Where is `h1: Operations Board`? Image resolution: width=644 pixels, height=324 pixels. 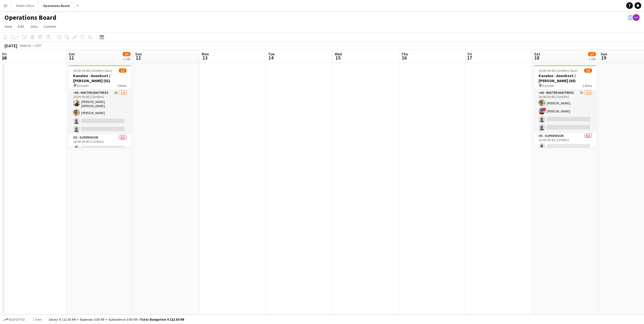 h1: Operations Board is located at coordinates (31, 18).